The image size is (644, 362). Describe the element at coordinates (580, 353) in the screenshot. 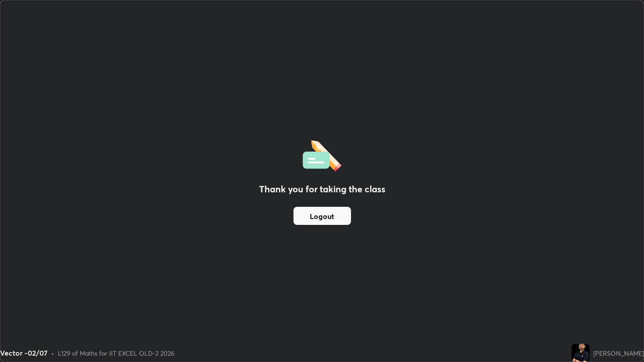

I see `img: 735308238763499f9048cdecfa3c01cf.jpg` at that location.